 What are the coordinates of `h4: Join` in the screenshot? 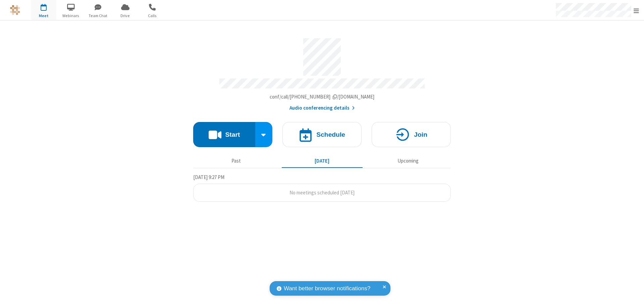 It's located at (421, 135).